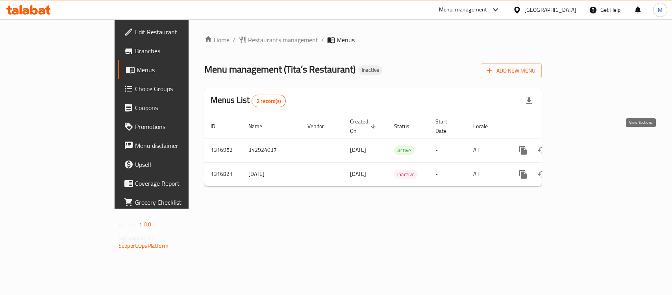  What do you see at coordinates (552, 126) in the screenshot?
I see `th: Actions` at bounding box center [552, 126].